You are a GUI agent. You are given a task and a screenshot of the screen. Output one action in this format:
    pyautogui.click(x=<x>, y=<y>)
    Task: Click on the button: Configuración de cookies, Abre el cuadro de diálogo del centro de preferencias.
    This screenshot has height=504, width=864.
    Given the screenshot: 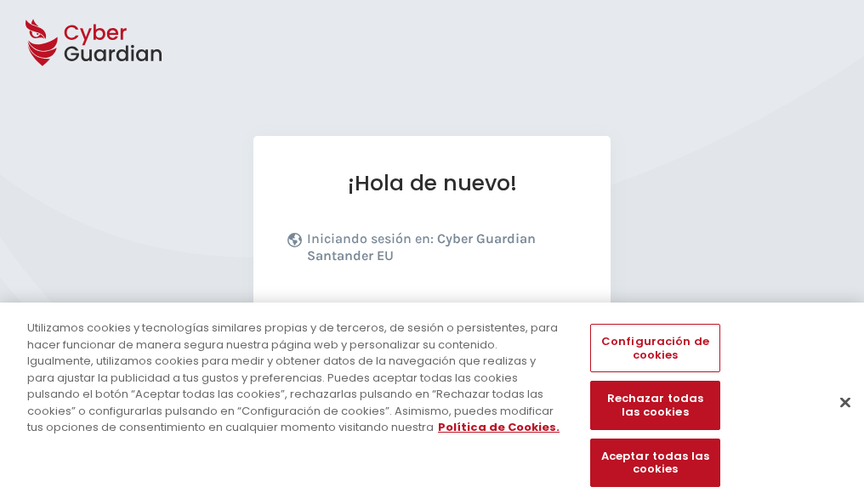 What is the action you would take?
    pyautogui.click(x=654, y=347)
    